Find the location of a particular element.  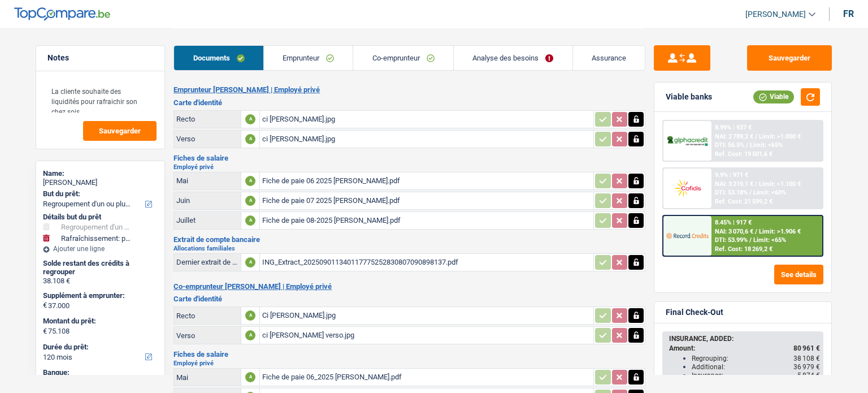

label: But du prêt: is located at coordinates (99, 194).